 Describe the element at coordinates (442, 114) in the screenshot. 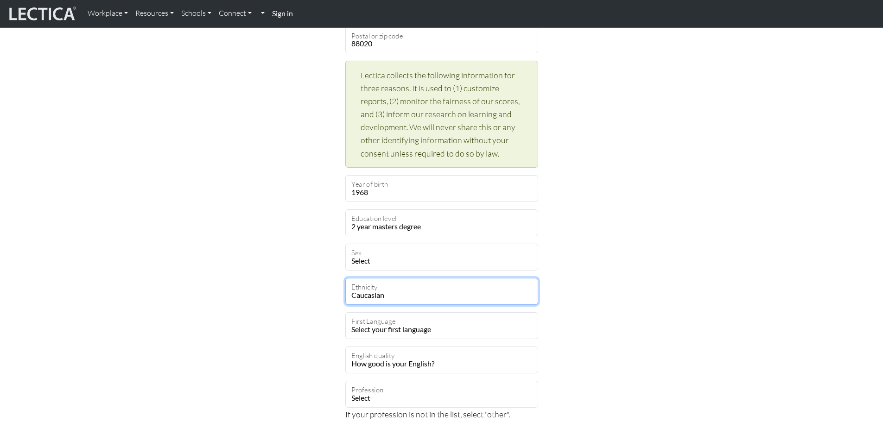

I see `div: Lectica collects the following information for three reasons. It is used to (1) customize reports...` at that location.